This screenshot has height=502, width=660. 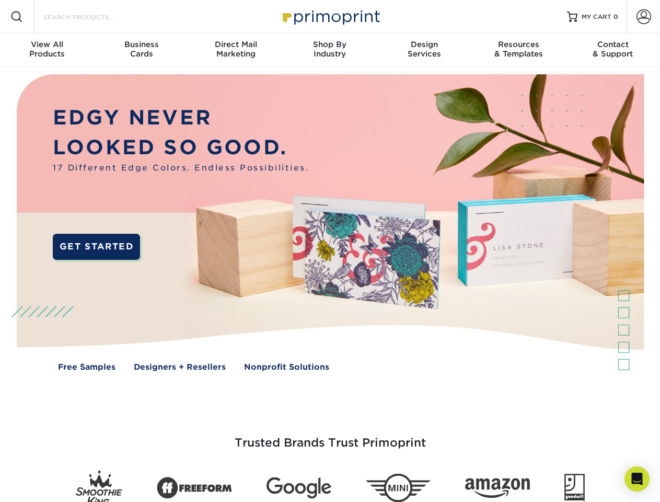 I want to click on span: Resources, so click(x=518, y=44).